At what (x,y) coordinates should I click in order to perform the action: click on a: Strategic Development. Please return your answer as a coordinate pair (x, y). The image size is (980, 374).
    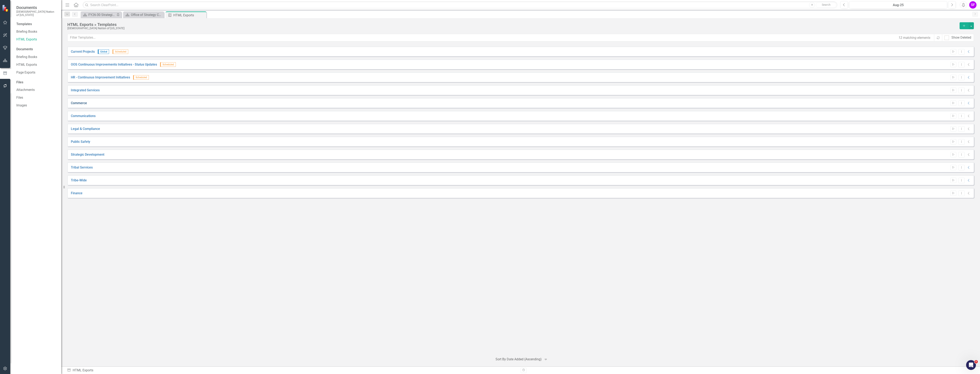
    Looking at the image, I should click on (87, 155).